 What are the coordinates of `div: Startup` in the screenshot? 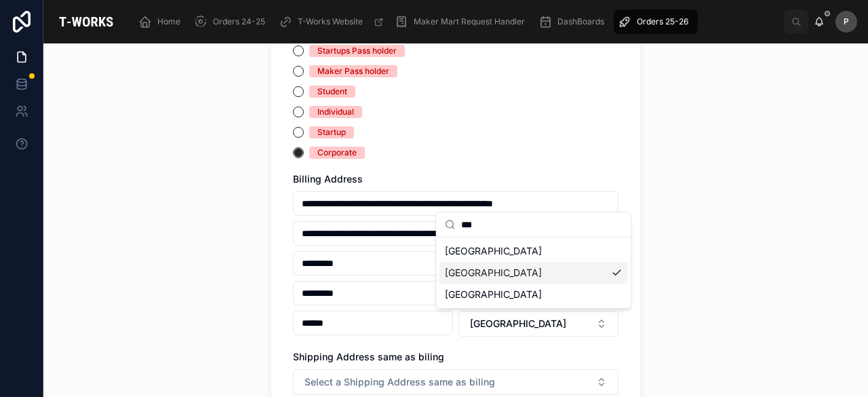 It's located at (332, 133).